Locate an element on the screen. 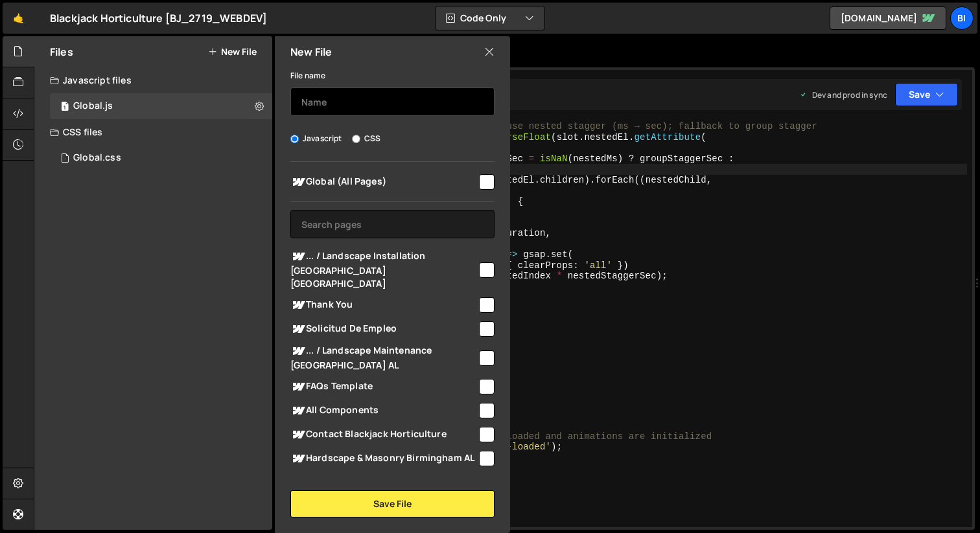 The width and height of the screenshot is (980, 533). label: Javascript is located at coordinates (316, 139).